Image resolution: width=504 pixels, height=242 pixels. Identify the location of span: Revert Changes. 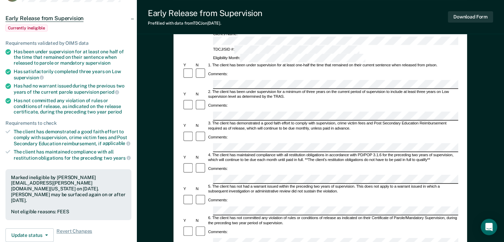
(74, 236).